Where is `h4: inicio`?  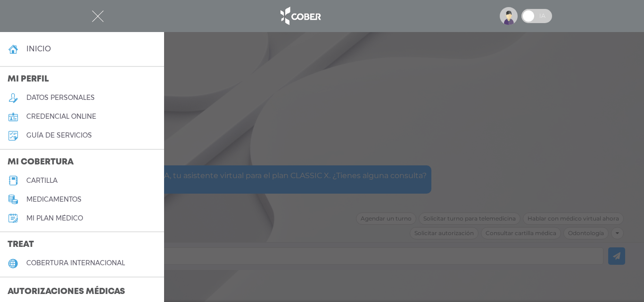 h4: inicio is located at coordinates (38, 49).